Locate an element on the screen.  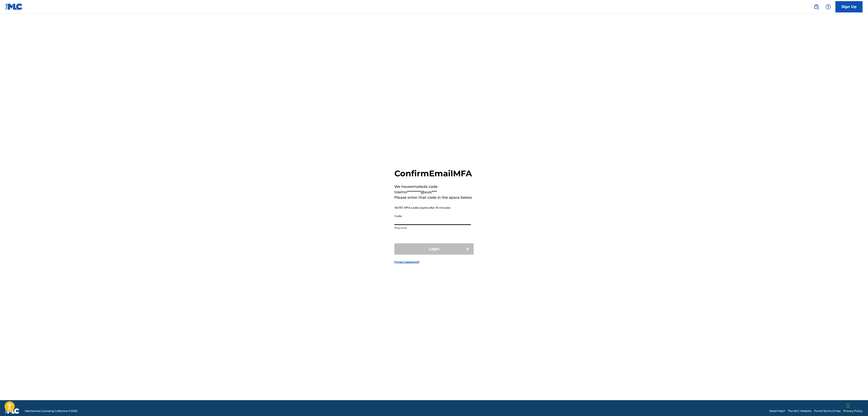
p: Please enter that code in the space below is located at coordinates (434, 197).